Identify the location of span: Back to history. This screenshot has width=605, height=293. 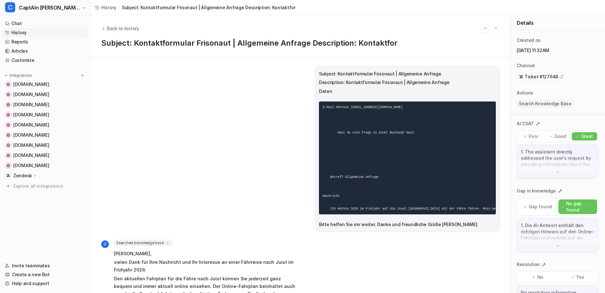
(123, 28).